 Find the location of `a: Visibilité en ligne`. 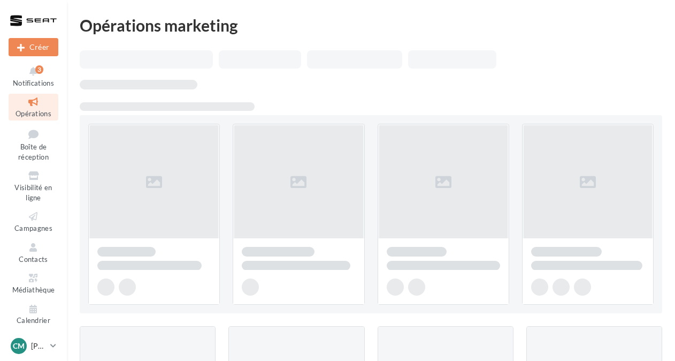

a: Visibilité en ligne is located at coordinates (33, 186).